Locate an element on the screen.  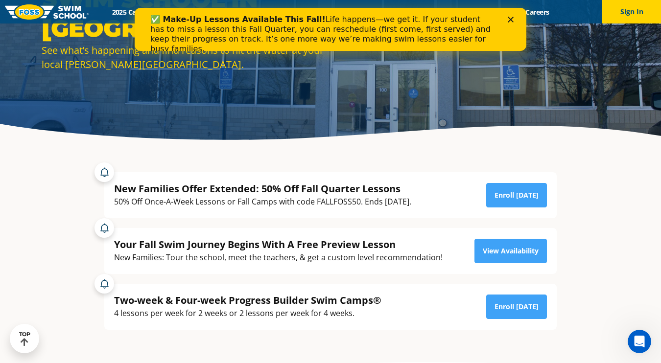
div: TOP is located at coordinates (24, 339).